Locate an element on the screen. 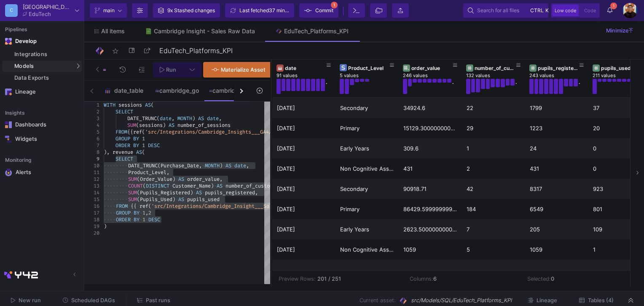 This screenshot has height=306, width=644. span: pupils_registered is located at coordinates (230, 193).